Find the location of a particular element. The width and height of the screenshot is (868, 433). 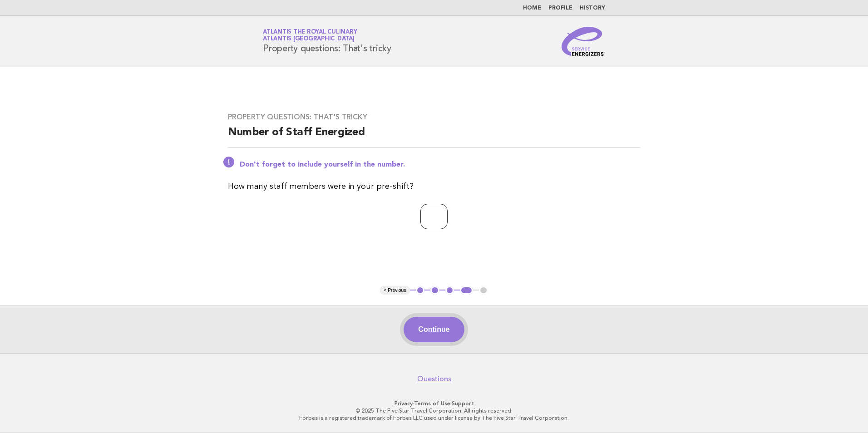

a: Support is located at coordinates (463, 404).